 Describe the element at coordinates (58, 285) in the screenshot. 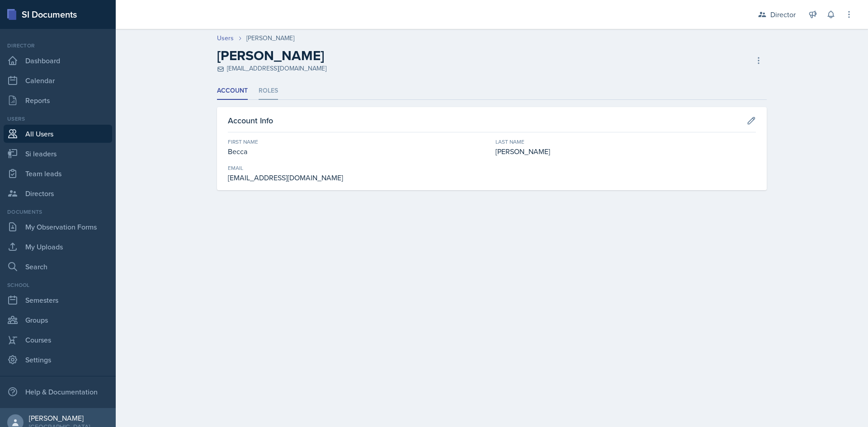

I see `div: School` at that location.